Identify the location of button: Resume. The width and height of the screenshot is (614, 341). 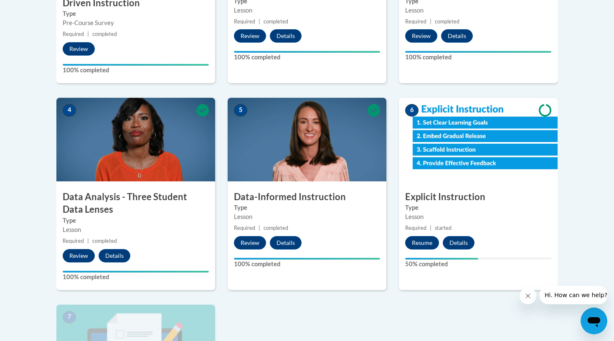
(422, 243).